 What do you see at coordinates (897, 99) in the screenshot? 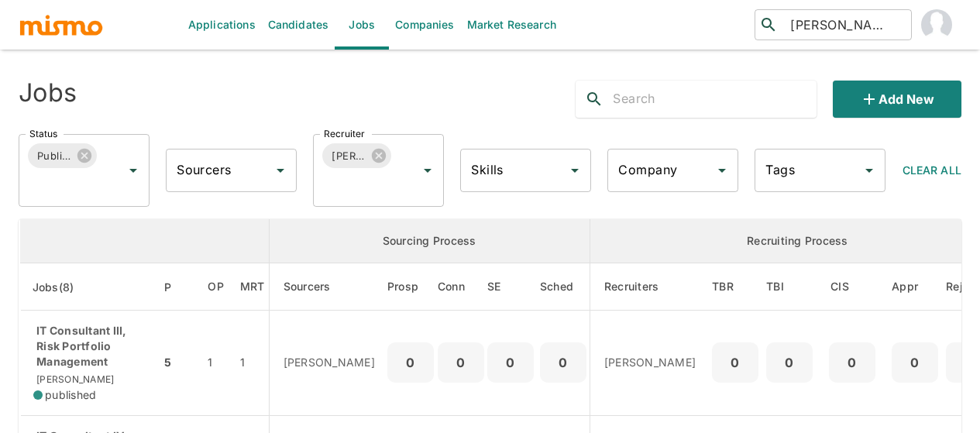
I see `button: Add new` at bounding box center [897, 99].